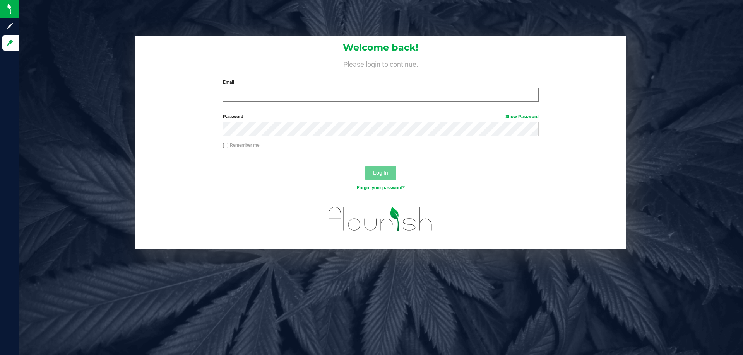 This screenshot has height=355, width=743. Describe the element at coordinates (380, 219) in the screenshot. I see `img: flourish_logo.svg` at that location.